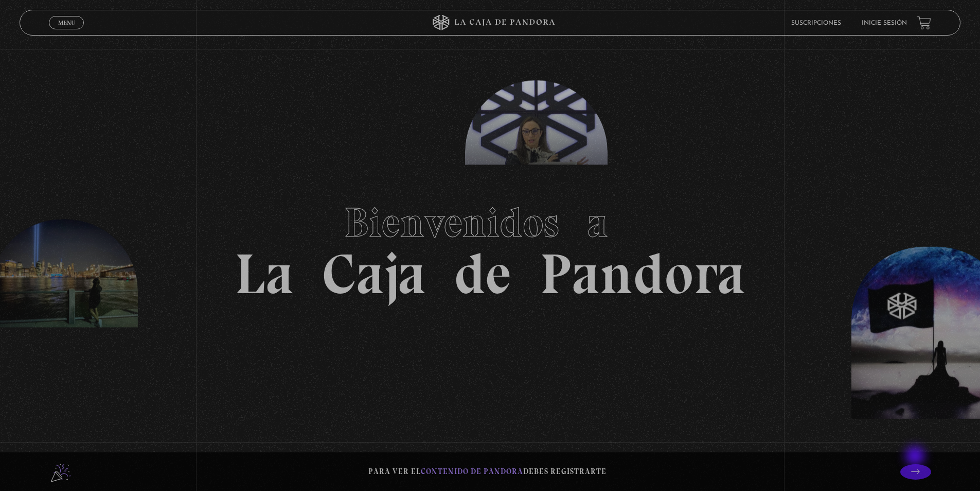 The width and height of the screenshot is (980, 491). I want to click on span: Bienvenidos a, so click(491, 223).